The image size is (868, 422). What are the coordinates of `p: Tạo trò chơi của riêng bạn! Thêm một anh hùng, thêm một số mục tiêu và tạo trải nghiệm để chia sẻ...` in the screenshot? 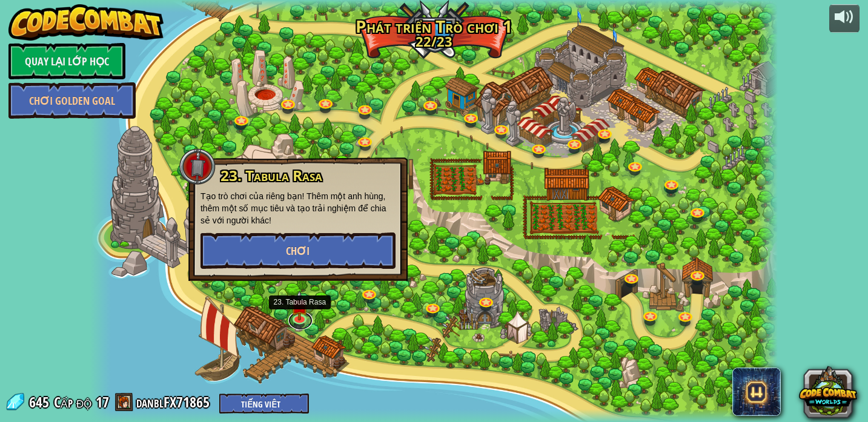 It's located at (298, 208).